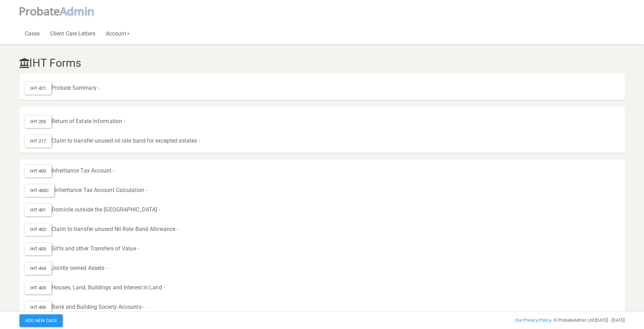  I want to click on div: IHT 405, so click(38, 288).